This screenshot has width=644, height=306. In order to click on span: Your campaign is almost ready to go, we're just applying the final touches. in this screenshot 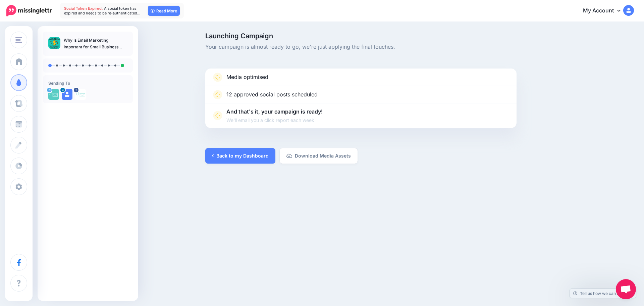, I will do `click(361, 47)`.